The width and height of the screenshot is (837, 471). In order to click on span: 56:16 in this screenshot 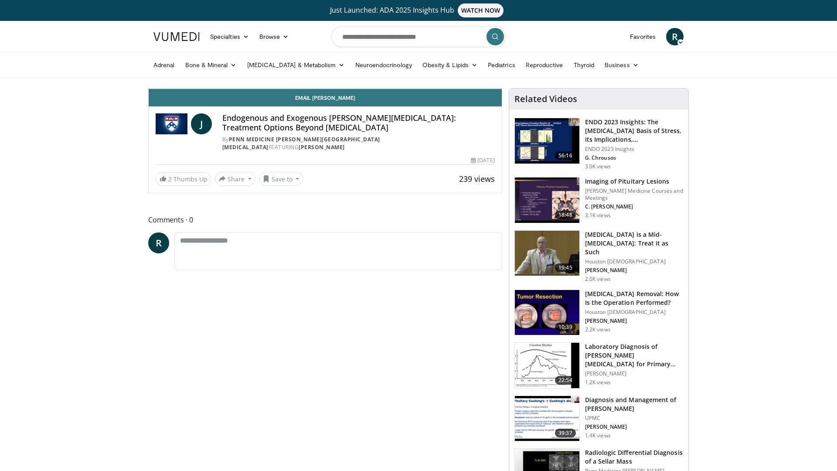, I will do `click(565, 156)`.